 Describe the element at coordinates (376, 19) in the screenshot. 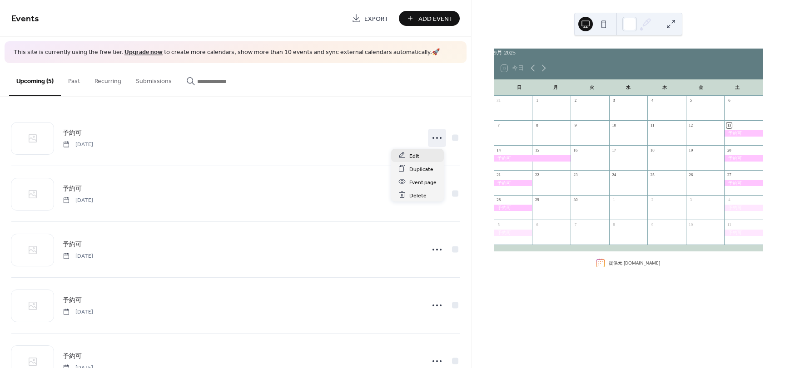

I see `span: Export` at that location.